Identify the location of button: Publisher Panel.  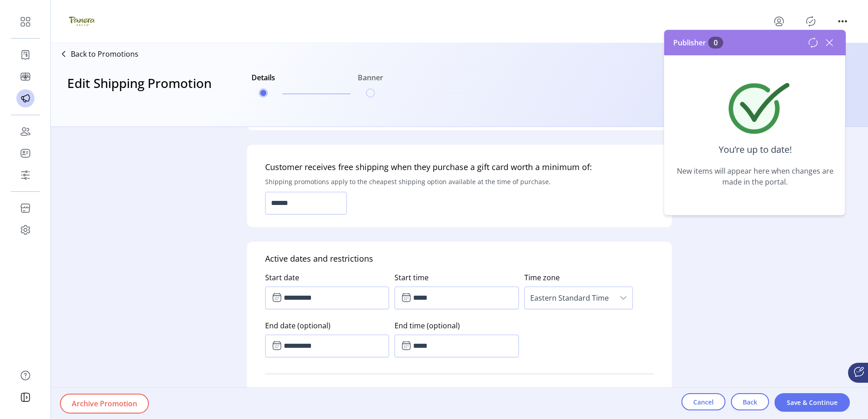
(811, 21).